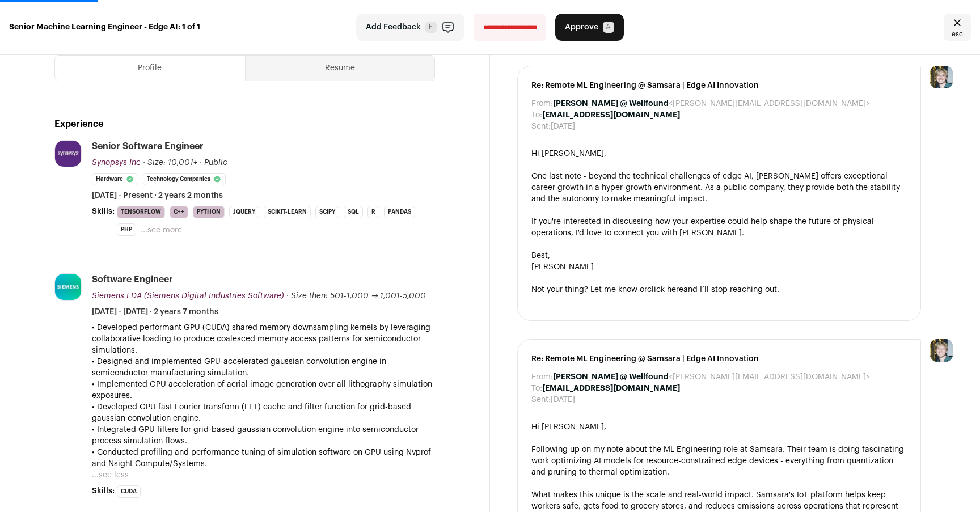 Image resolution: width=980 pixels, height=512 pixels. Describe the element at coordinates (116, 163) in the screenshot. I see `span: Synopsys Inc` at that location.